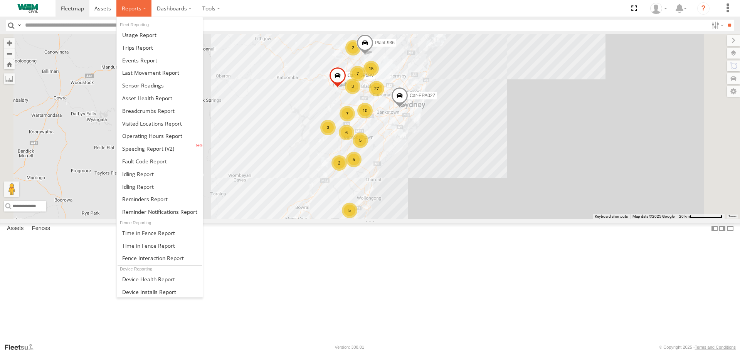 The image size is (740, 351). Describe the element at coordinates (160, 47) in the screenshot. I see `a: Trips Report` at that location.